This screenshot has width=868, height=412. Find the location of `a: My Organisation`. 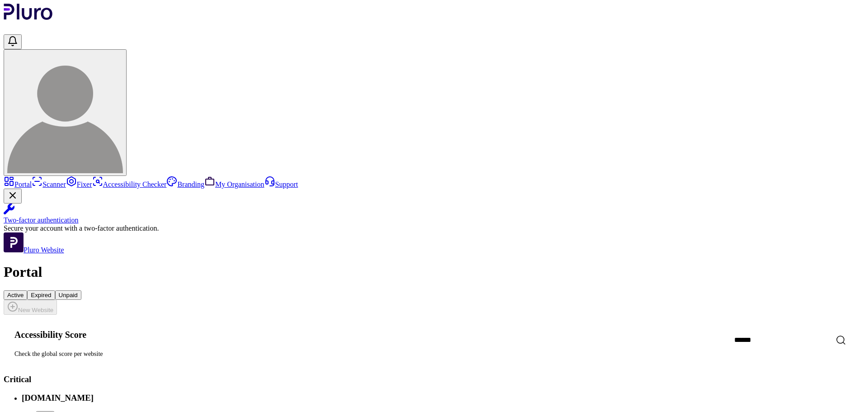

a: My Organisation is located at coordinates (234, 184).